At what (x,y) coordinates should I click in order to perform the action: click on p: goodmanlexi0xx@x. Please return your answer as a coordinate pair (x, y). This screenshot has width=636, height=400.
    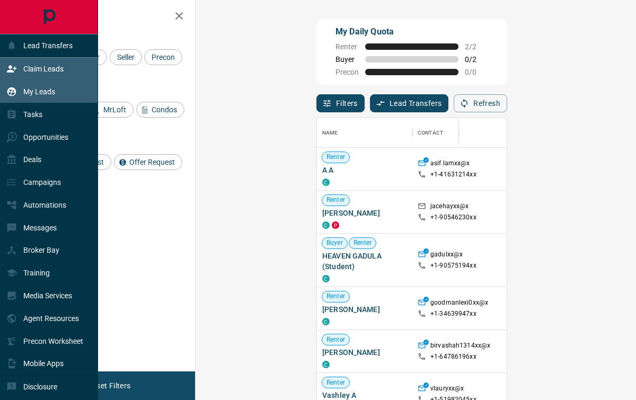
    Looking at the image, I should click on (459, 304).